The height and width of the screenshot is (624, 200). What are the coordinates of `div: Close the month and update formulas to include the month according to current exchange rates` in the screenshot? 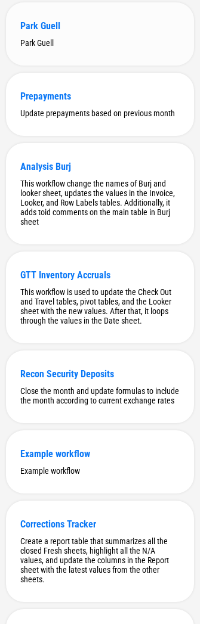 It's located at (100, 396).